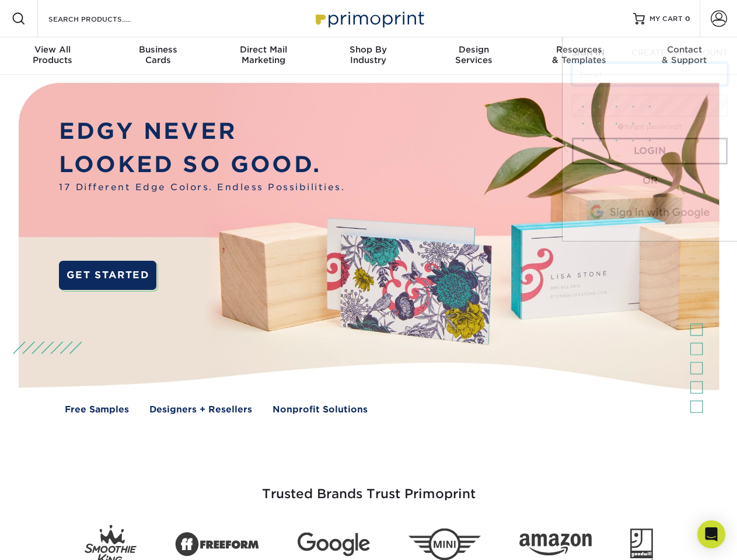 This screenshot has height=560, width=737. Describe the element at coordinates (649, 126) in the screenshot. I see `a: forgot password?` at that location.